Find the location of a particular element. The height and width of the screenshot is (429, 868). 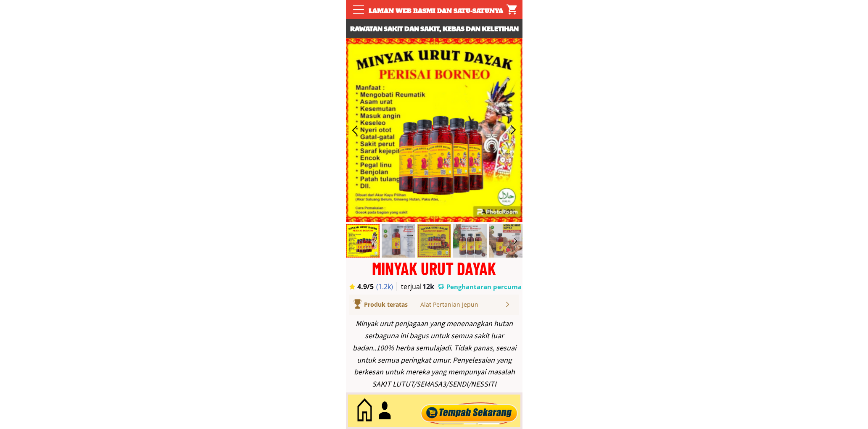

div: MINYAK URUT DAYAK is located at coordinates (434, 268).